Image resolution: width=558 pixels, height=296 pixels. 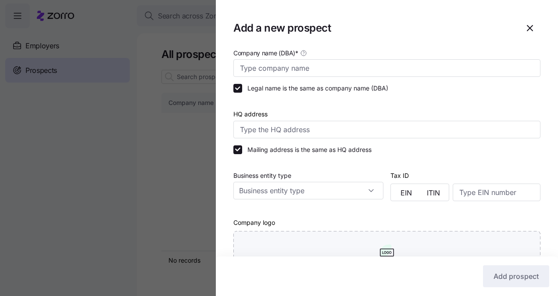 I want to click on label: Company logo, so click(x=254, y=222).